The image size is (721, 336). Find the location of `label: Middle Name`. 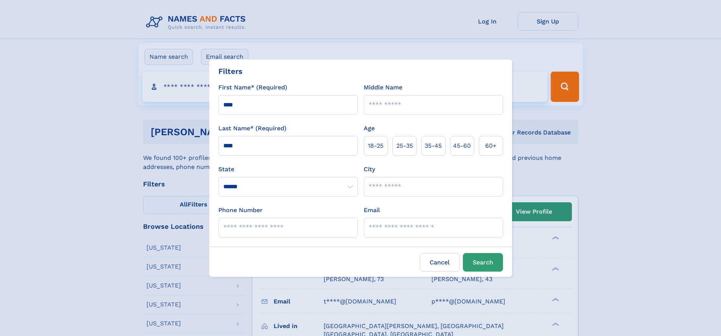

label: Middle Name is located at coordinates (383, 87).